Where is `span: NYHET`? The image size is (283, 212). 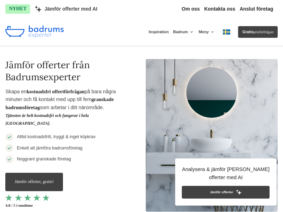
span: NYHET is located at coordinates (18, 9).